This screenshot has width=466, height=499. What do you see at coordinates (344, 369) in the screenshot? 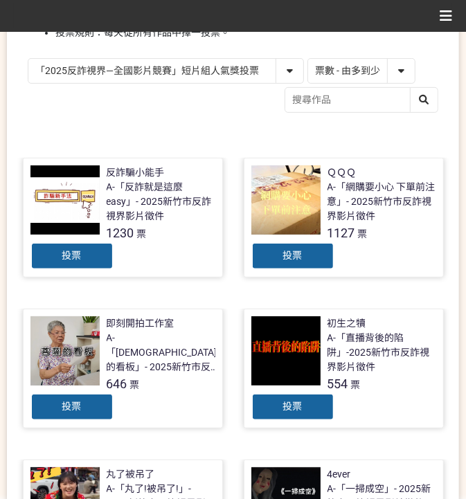
I see `a: 初生之犢A-「直播背後的陷阱」-2025新竹市反詐視界影片徵件554票投票` at bounding box center [344, 369].